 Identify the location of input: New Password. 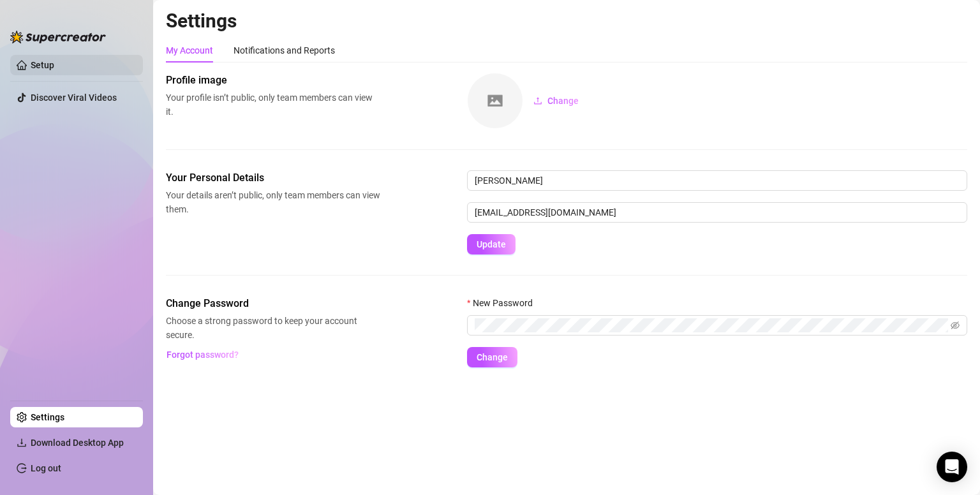
(711, 326).